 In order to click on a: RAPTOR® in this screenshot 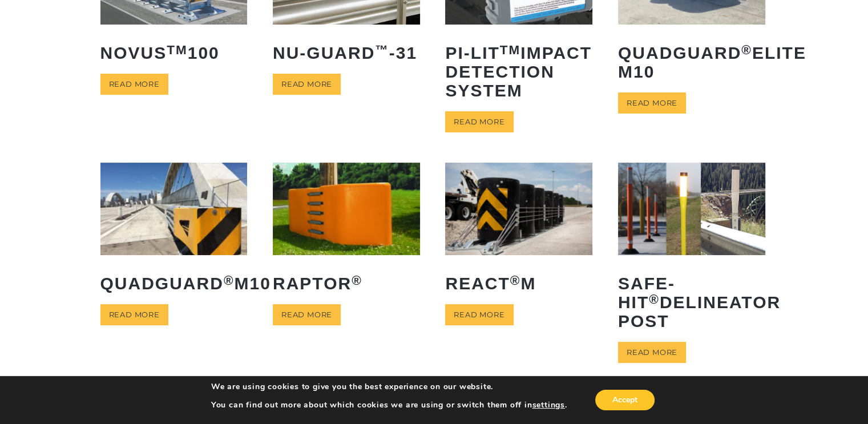, I will do `click(346, 231)`.